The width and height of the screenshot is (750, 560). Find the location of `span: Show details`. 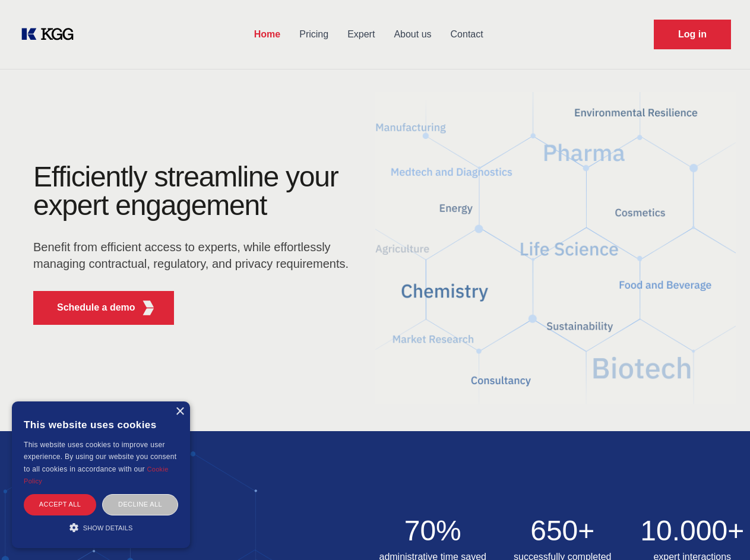

span: Show details is located at coordinates (108, 529).